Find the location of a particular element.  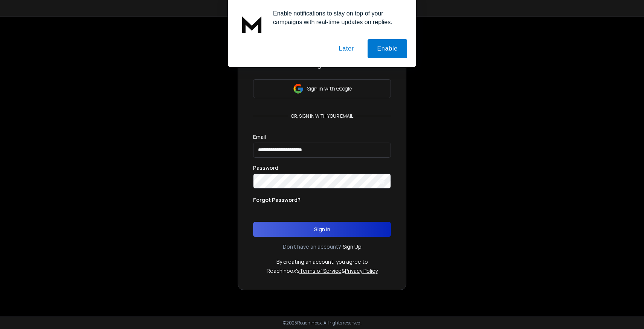

a: Privacy Policy is located at coordinates (361, 270).